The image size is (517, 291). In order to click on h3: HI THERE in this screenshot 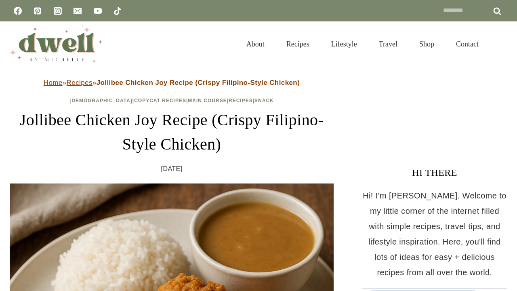, I will do `click(435, 173)`.